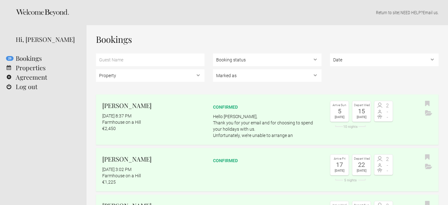 This screenshot has width=448, height=205. Describe the element at coordinates (340, 111) in the screenshot. I see `div: 5` at that location.